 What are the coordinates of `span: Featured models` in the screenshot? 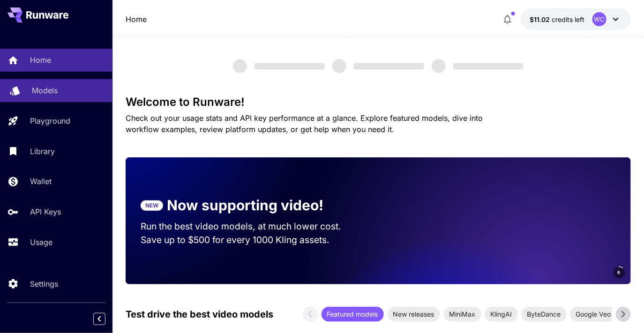 It's located at (352, 314).